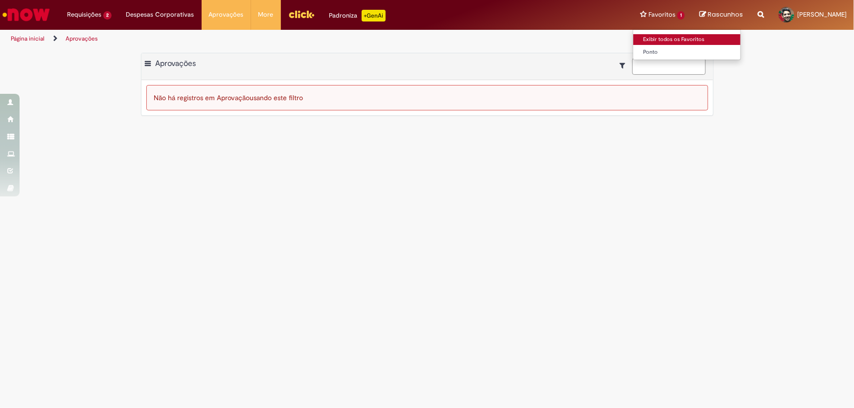 The image size is (854, 408). What do you see at coordinates (687, 40) in the screenshot?
I see `a: Exibir todos os Favoritos` at bounding box center [687, 40].